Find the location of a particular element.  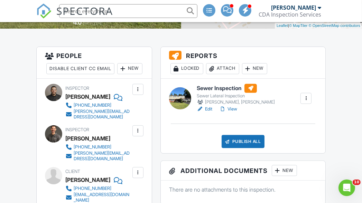

div: Sewer Lateral Inspection is located at coordinates (236, 96).